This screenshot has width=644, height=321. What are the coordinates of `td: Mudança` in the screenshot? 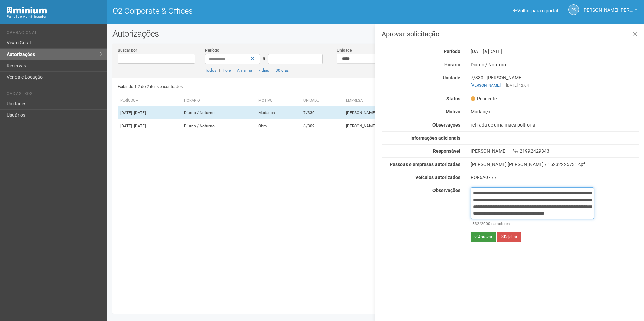 It's located at (278, 113).